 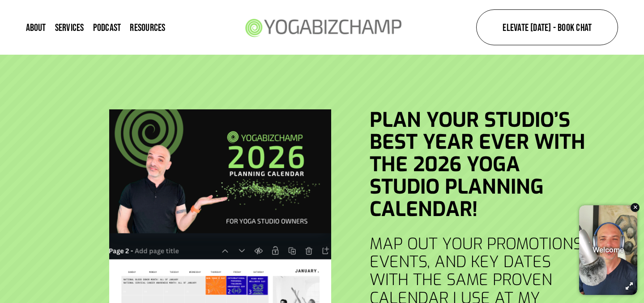 What do you see at coordinates (69, 27) in the screenshot?
I see `a: Services` at bounding box center [69, 27].